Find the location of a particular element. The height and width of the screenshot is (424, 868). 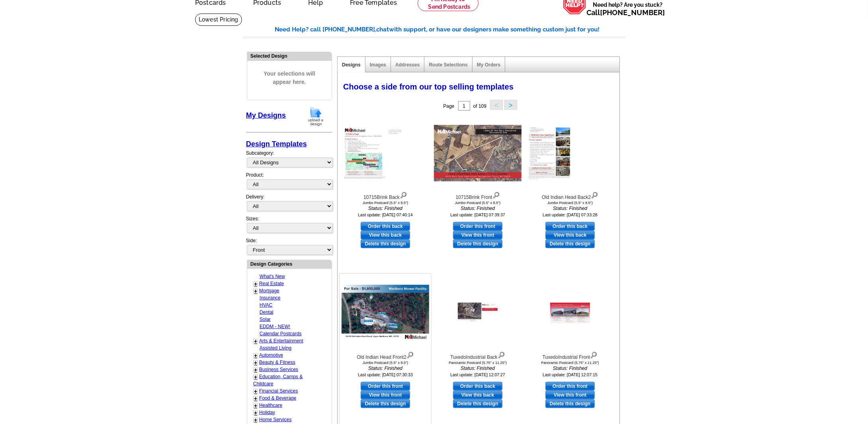

a: Addresses is located at coordinates (407, 65).